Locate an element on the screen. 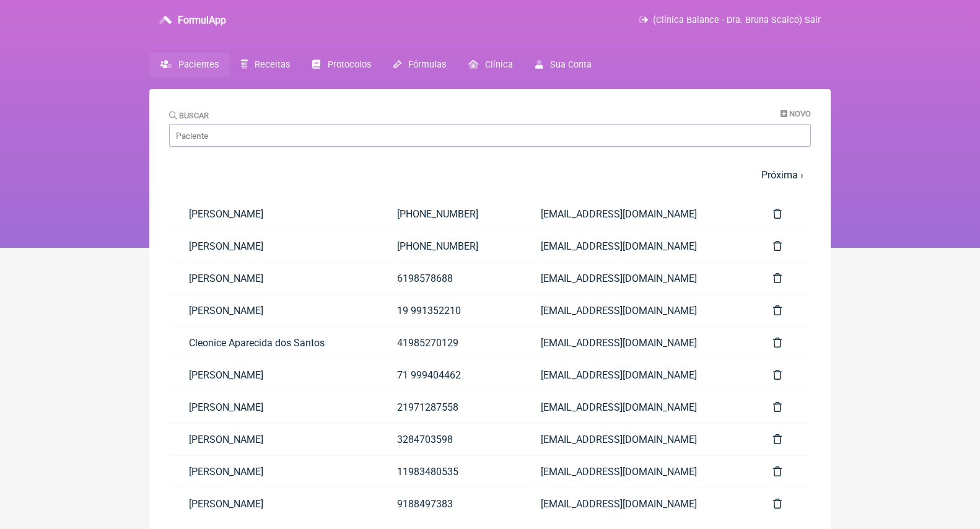  a: 11983480535 is located at coordinates (449, 471).